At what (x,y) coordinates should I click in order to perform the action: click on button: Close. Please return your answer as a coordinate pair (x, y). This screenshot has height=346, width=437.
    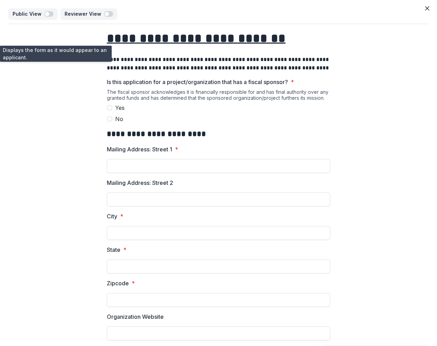
    Looking at the image, I should click on (428, 8).